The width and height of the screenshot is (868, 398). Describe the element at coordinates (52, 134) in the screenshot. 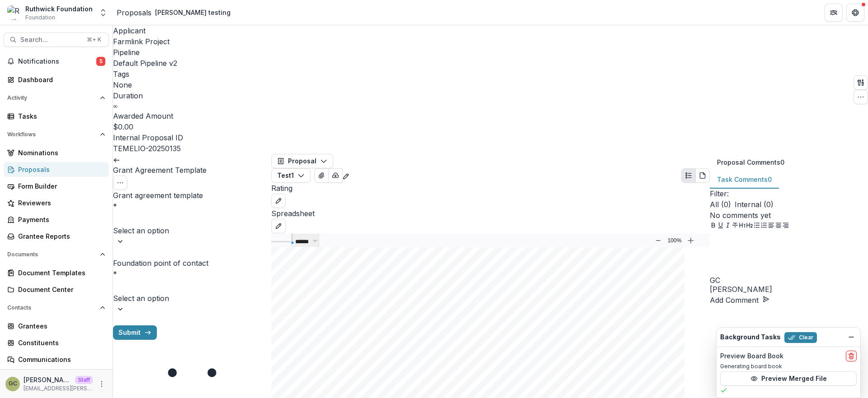

I see `span: Workflows` at that location.